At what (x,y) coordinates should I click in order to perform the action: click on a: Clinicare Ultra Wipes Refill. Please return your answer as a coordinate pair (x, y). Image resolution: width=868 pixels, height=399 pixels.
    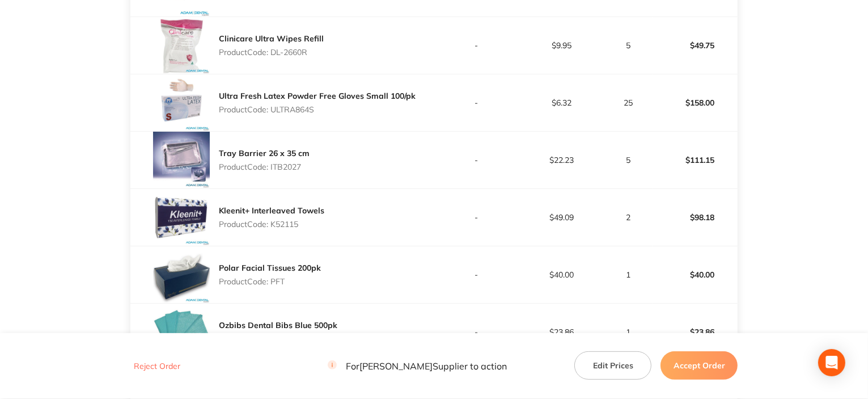
    Looking at the image, I should click on (271, 39).